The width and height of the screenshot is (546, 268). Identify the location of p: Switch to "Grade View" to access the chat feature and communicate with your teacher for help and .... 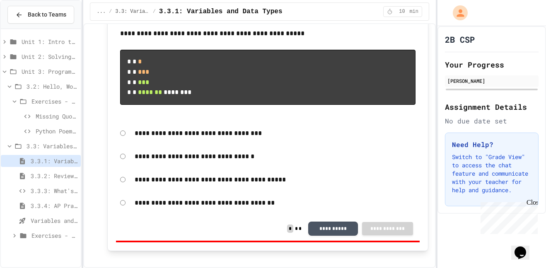
(491, 173).